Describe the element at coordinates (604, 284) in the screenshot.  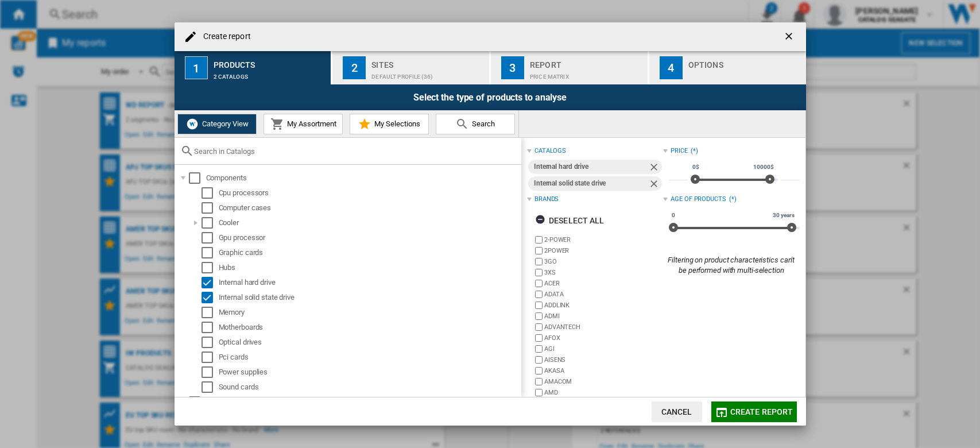
I see `label: ACER` at that location.